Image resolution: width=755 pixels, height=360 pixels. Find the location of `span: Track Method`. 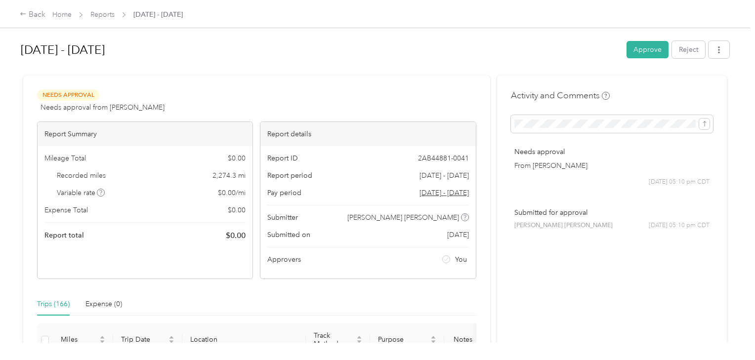

span: Track Method is located at coordinates (334, 340).